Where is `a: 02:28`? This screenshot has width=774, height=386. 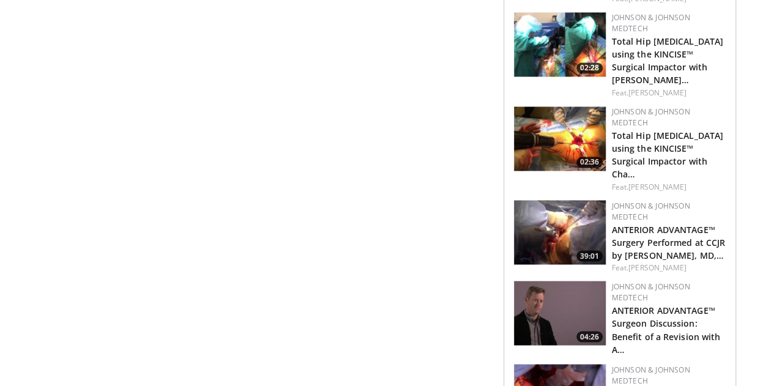
a: 02:28 is located at coordinates (560, 44).